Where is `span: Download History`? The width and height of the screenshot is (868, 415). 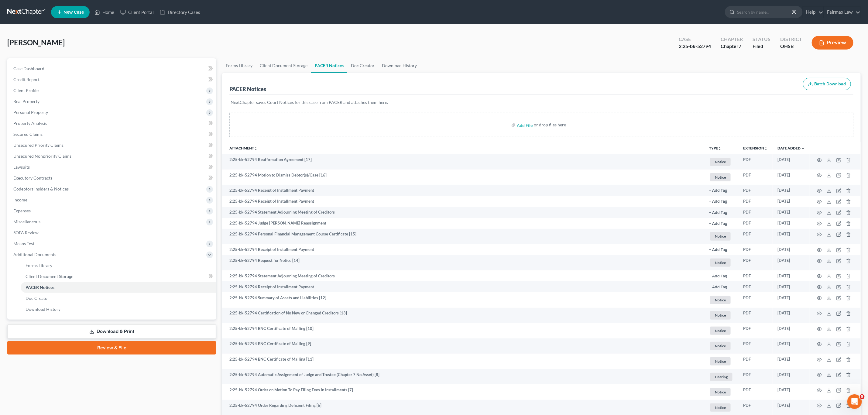
span: Download History is located at coordinates (43, 309).